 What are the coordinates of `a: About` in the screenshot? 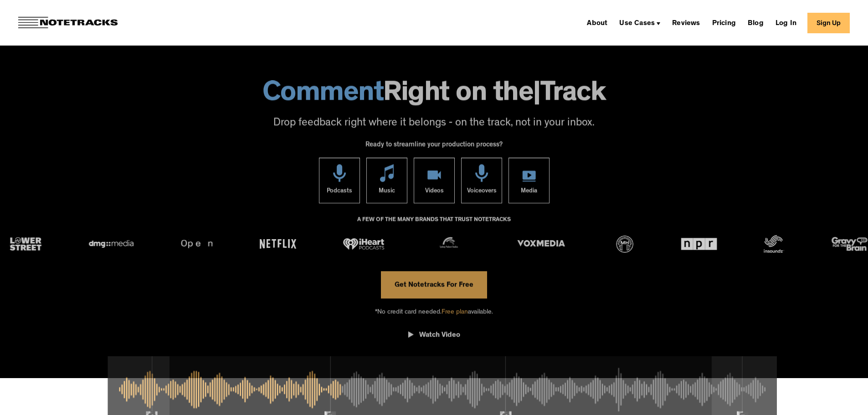 It's located at (597, 23).